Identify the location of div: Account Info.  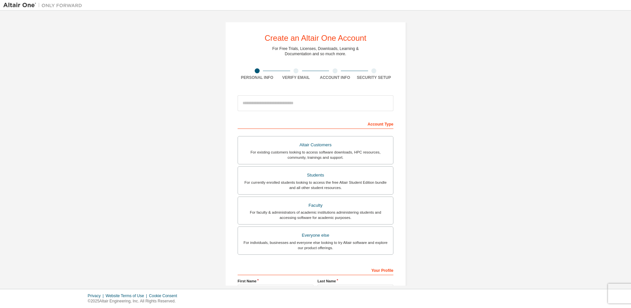
(335, 78).